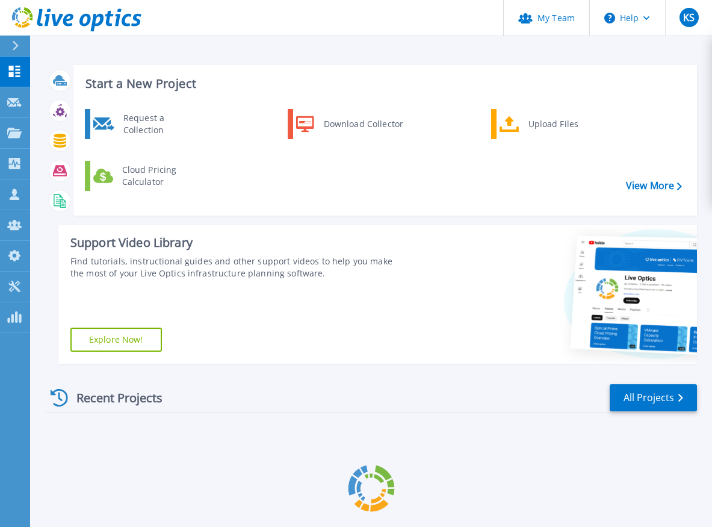 This screenshot has width=712, height=527. I want to click on a: All Projects, so click(653, 397).